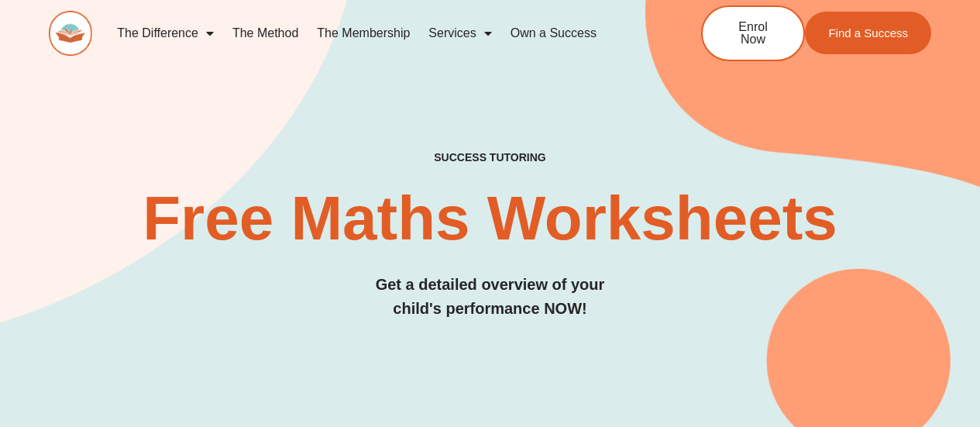 Image resolution: width=980 pixels, height=427 pixels. What do you see at coordinates (753, 33) in the screenshot?
I see `span: Enrol Now` at bounding box center [753, 33].